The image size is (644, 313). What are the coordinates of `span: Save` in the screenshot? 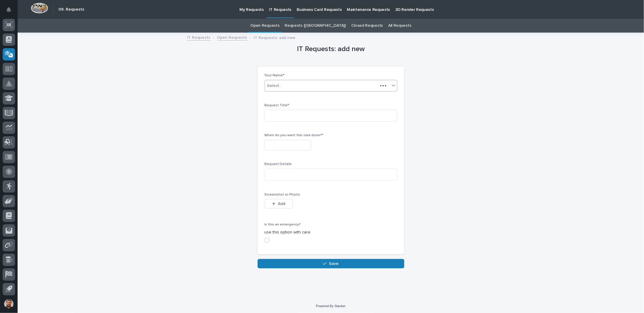 It's located at (334, 264).